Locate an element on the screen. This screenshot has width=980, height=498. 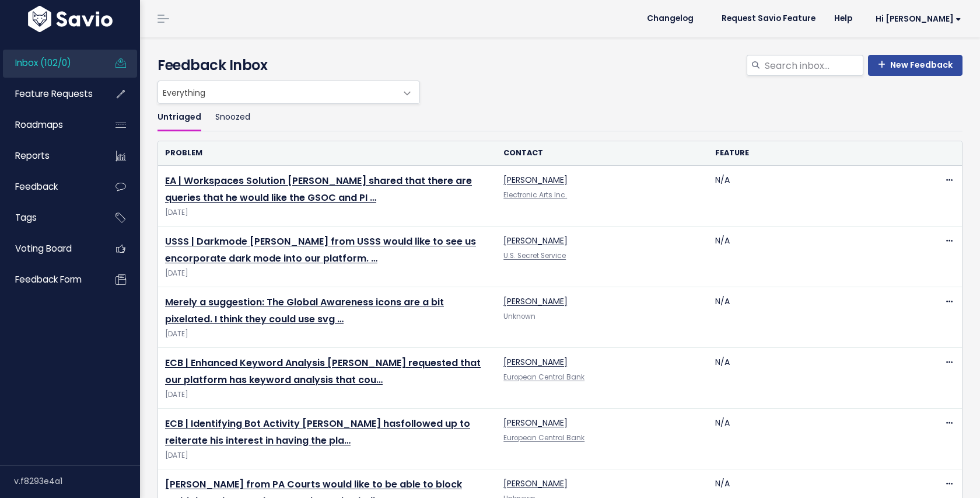
a: Feedback form is located at coordinates (50, 279).